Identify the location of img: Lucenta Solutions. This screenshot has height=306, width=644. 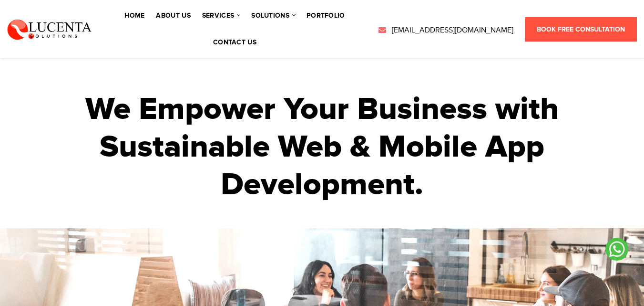
(49, 29).